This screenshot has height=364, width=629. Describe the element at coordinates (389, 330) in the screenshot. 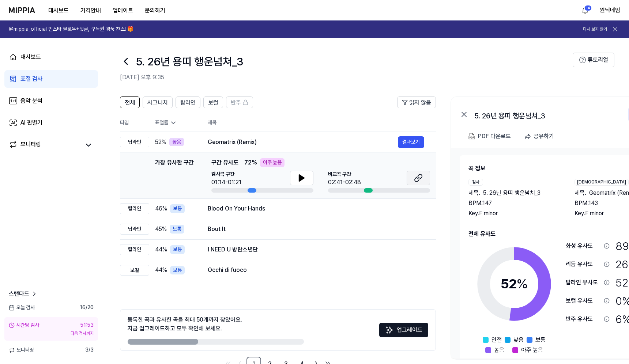

I see `img: Sparkles` at that location.